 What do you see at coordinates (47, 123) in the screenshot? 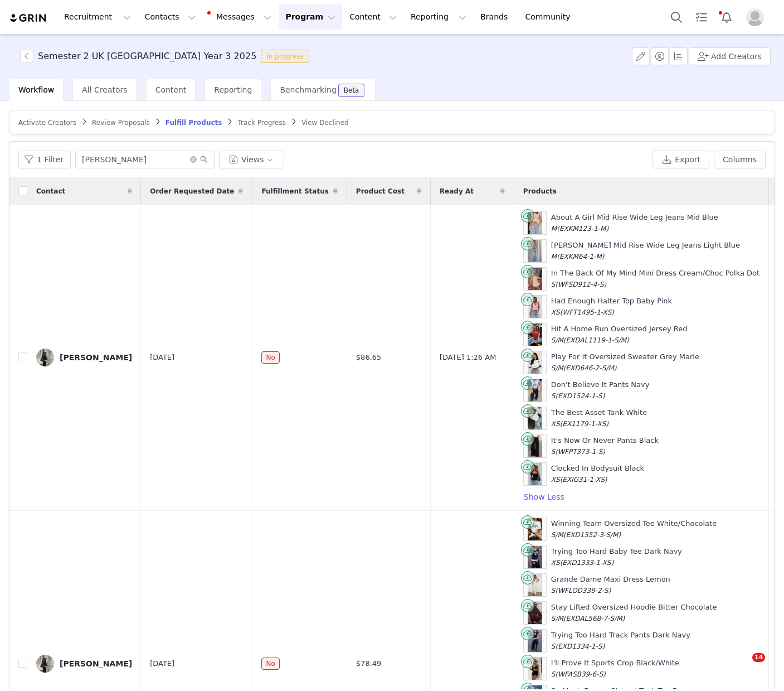
I see `span: Activate Creators` at bounding box center [47, 123].